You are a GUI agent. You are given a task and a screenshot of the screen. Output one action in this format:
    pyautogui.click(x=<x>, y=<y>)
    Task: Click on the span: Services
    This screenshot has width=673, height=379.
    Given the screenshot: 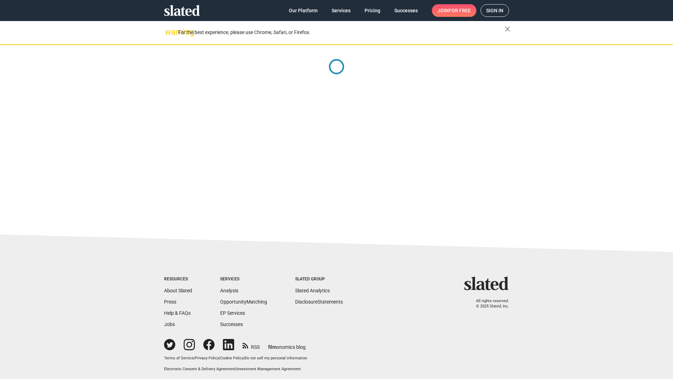 What is the action you would take?
    pyautogui.click(x=341, y=11)
    